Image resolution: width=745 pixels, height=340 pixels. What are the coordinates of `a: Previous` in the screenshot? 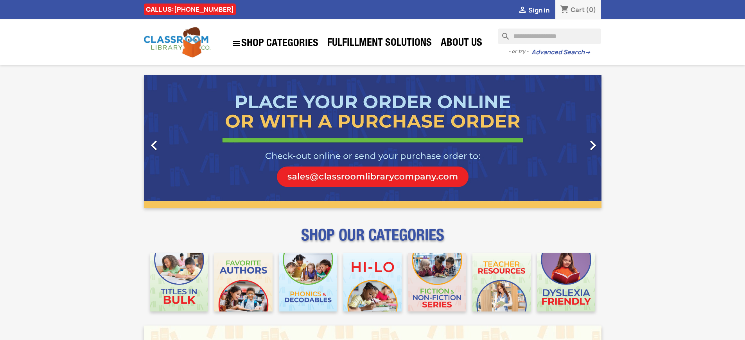 It's located at (178, 142).